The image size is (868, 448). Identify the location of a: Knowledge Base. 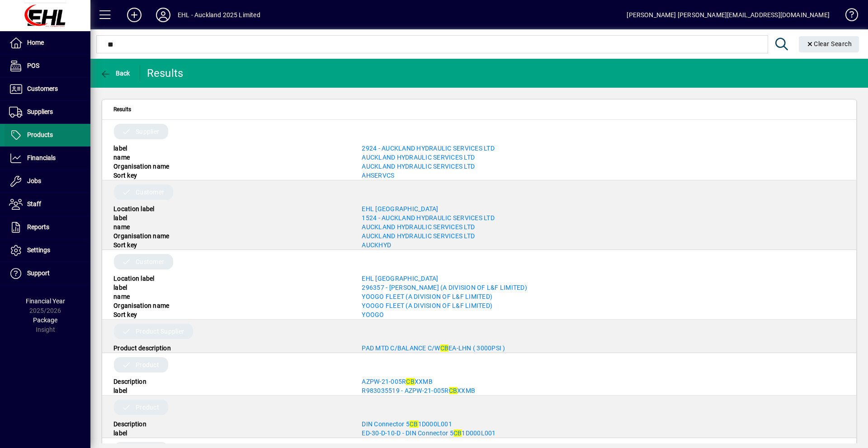
(848, 16).